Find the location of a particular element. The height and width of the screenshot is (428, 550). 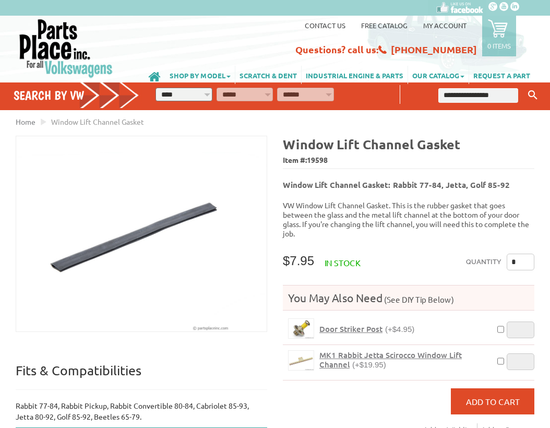

h4: You May Also Need is located at coordinates (408, 297).